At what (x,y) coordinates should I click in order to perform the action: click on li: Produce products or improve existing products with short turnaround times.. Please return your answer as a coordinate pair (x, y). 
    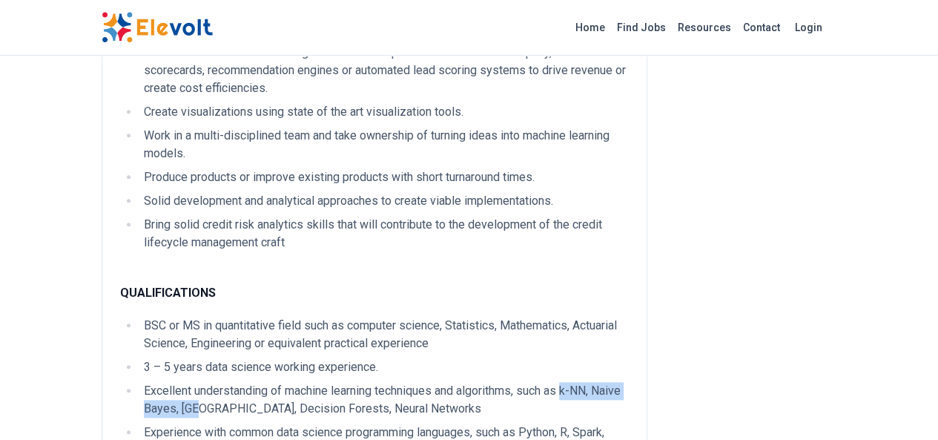
    Looking at the image, I should click on (384, 177).